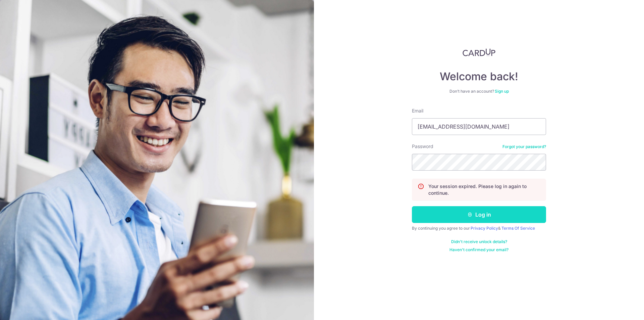  What do you see at coordinates (423, 146) in the screenshot?
I see `label: Password` at bounding box center [423, 146].